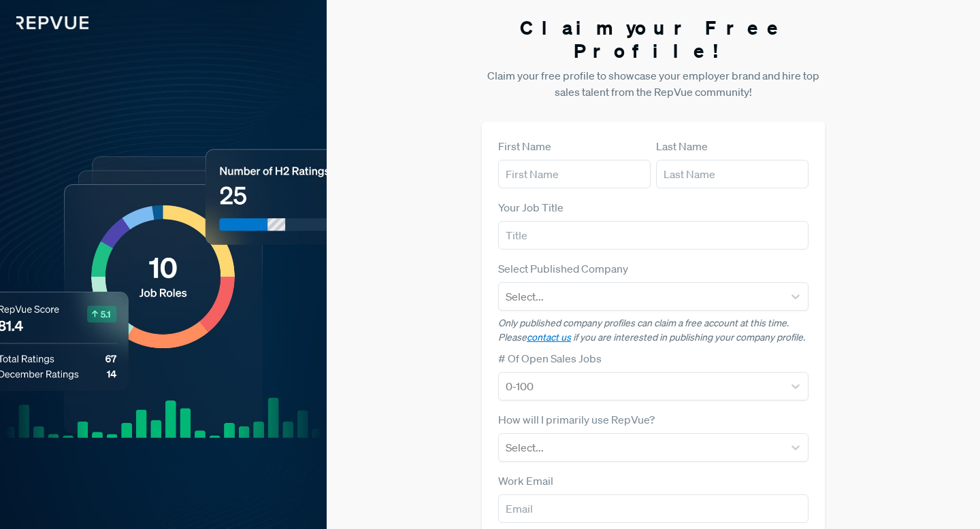 The width and height of the screenshot is (980, 529). What do you see at coordinates (577, 420) in the screenshot?
I see `label: How will I primarily use RepVue?` at bounding box center [577, 420].